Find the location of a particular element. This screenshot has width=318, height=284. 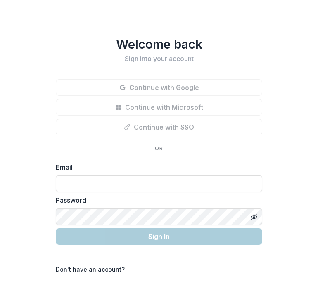

button: Continue with Google is located at coordinates (159, 88).